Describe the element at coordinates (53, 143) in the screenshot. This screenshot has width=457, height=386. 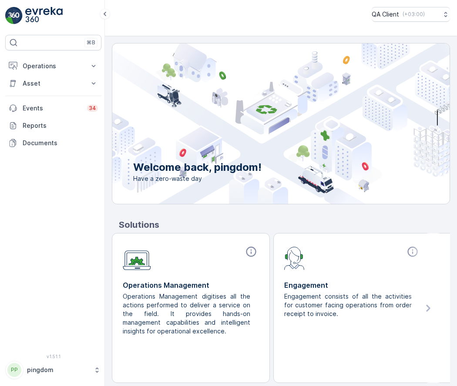
I see `a: Documents` at that location.